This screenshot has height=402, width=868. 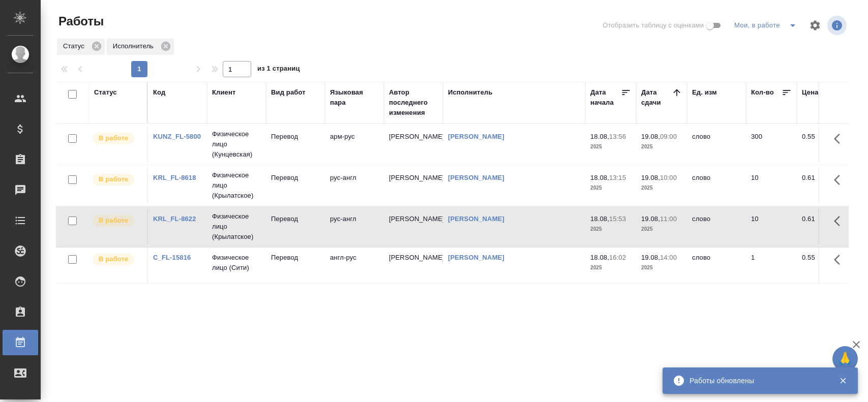 What do you see at coordinates (76, 46) in the screenshot?
I see `p: Статус` at bounding box center [76, 46].